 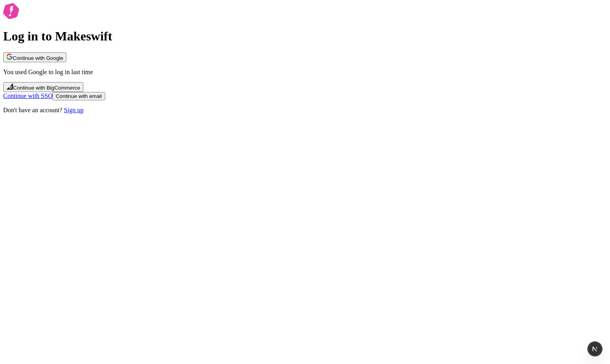 I want to click on button: Continue with Google, so click(x=34, y=57).